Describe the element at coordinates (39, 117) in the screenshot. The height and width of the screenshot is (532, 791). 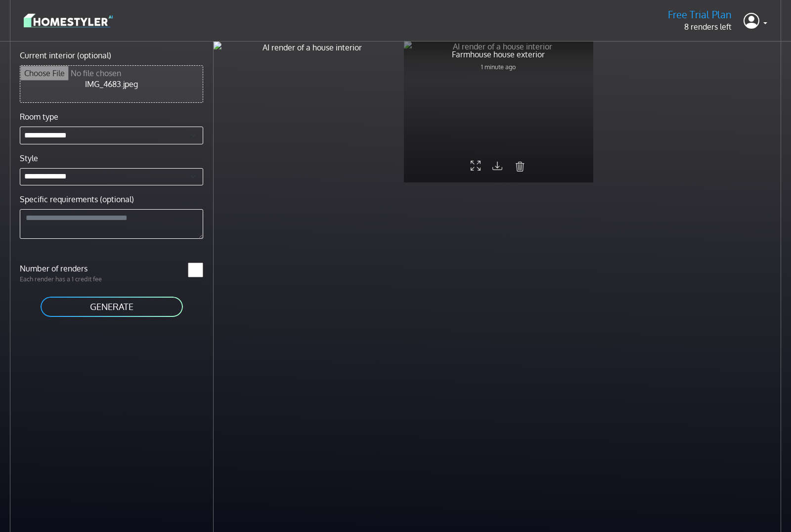
I see `label: Room type` at that location.